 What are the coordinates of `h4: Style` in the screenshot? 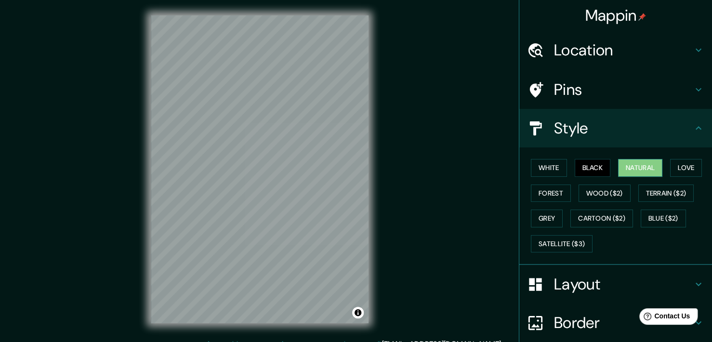 It's located at (623, 128).